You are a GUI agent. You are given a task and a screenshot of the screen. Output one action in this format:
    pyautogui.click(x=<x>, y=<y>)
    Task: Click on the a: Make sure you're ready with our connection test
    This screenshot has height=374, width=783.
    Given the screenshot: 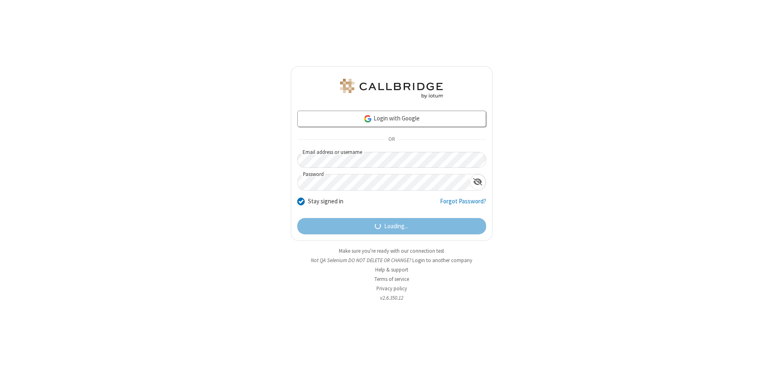 What is the action you would take?
    pyautogui.click(x=392, y=251)
    